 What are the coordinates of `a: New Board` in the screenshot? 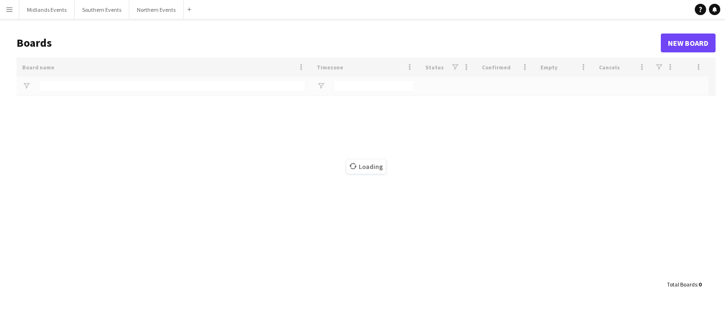 It's located at (688, 43).